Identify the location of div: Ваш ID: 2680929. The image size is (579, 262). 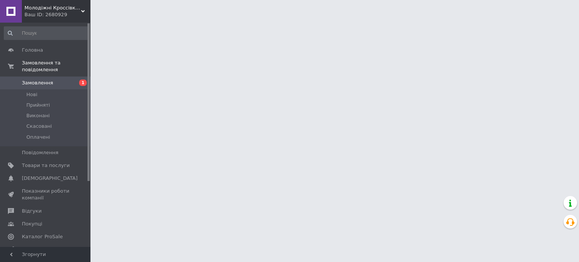
(57, 15).